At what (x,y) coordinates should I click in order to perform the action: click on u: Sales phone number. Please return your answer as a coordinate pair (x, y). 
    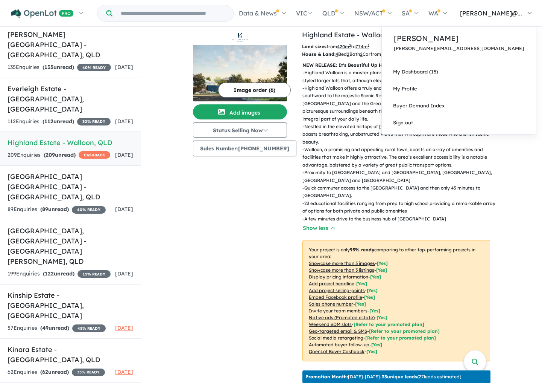
    Looking at the image, I should click on (331, 303).